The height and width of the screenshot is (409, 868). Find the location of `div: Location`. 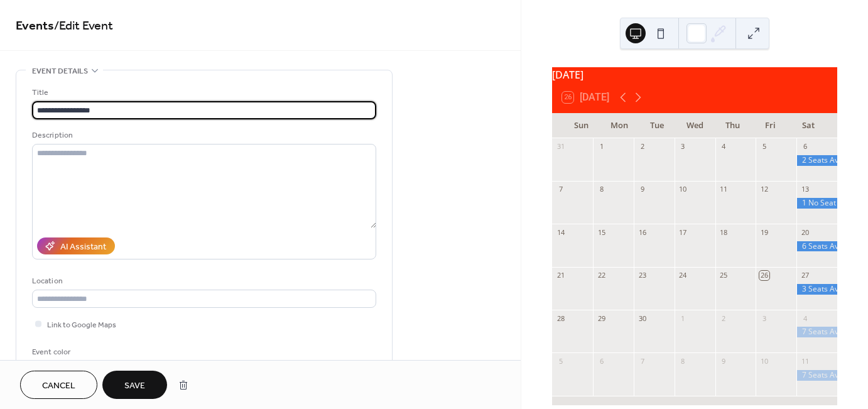

div: Location is located at coordinates (203, 280).